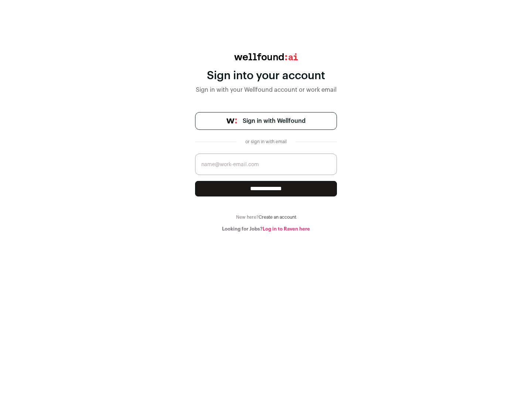  I want to click on div: Sign into your account, so click(266, 76).